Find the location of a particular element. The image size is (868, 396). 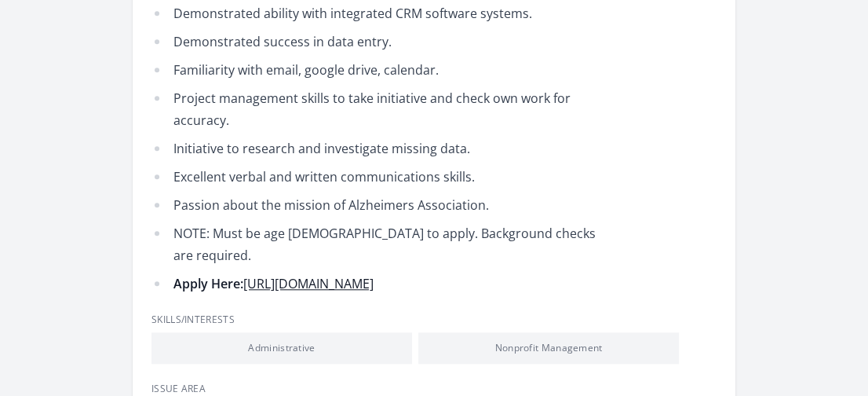

h3: Issue area is located at coordinates (434, 388).